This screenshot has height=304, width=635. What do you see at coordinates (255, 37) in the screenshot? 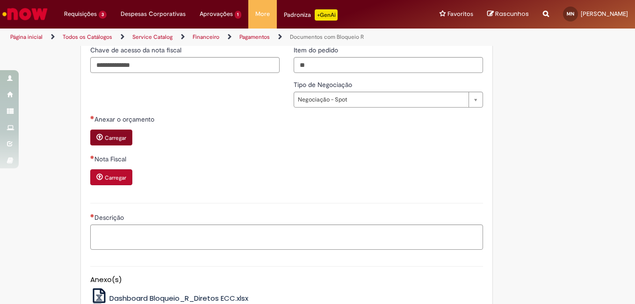
I see `a: Pagamentos` at bounding box center [255, 37].